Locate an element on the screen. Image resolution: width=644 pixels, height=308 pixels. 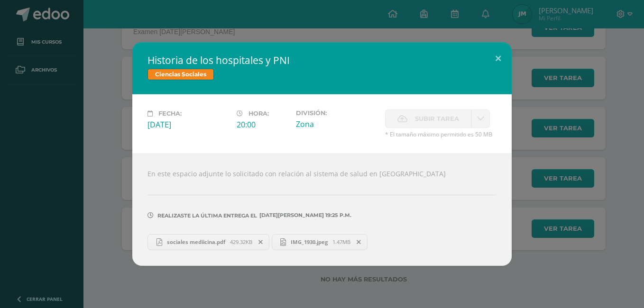
span: Hora: is located at coordinates (258, 113).